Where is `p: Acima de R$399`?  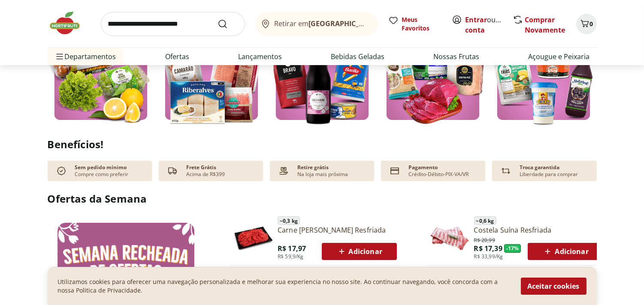 p: Acima de R$399 is located at coordinates (206, 175).